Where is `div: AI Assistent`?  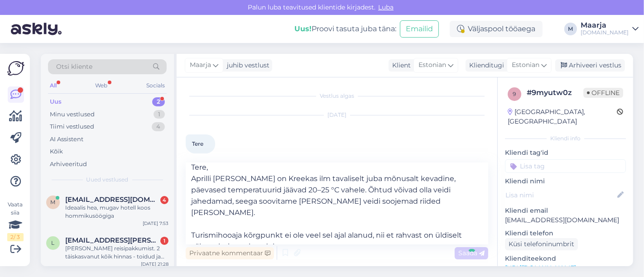 div: AI Assistent is located at coordinates (67, 140).